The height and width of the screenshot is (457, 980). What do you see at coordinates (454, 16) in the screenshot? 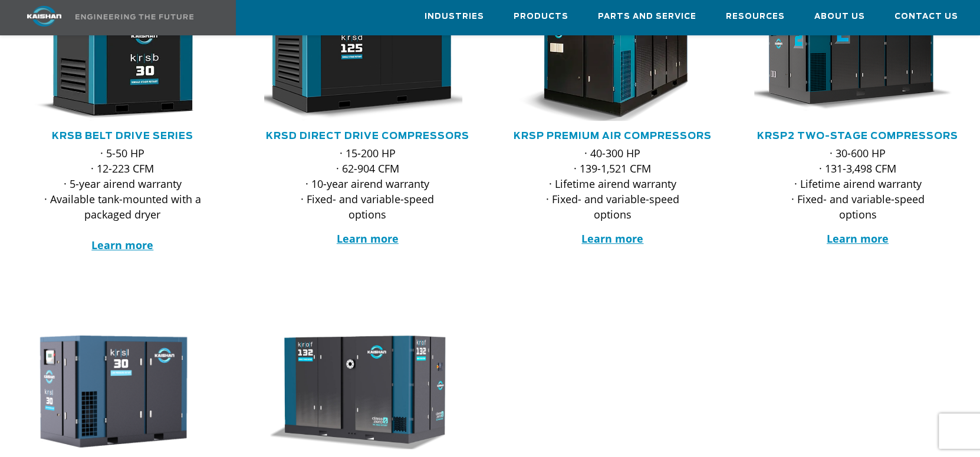
I see `a: Industries` at bounding box center [454, 16].